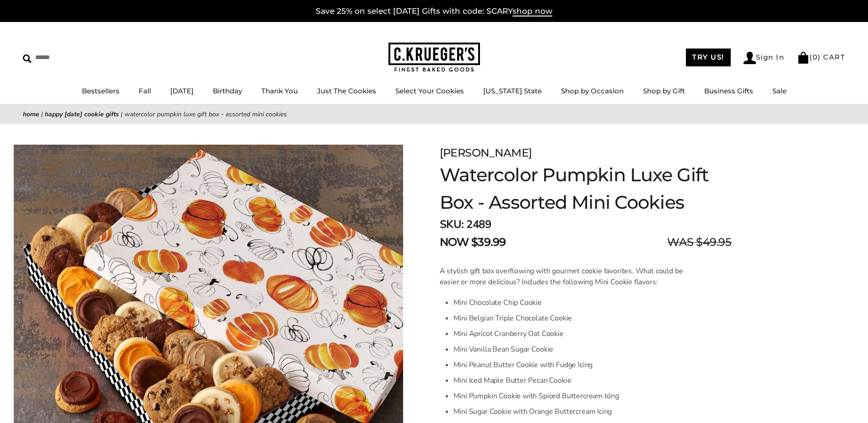 The width and height of the screenshot is (868, 423). Describe the element at coordinates (571, 349) in the screenshot. I see `li: Mini Vanilla Bean Sugar Cookie` at that location.